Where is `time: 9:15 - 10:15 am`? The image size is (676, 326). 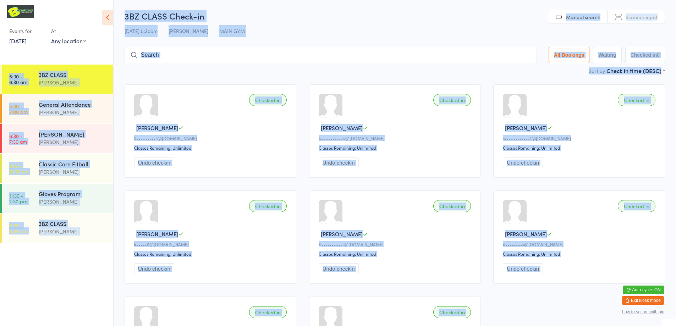 time: 9:15 - 10:15 am is located at coordinates (19, 169).